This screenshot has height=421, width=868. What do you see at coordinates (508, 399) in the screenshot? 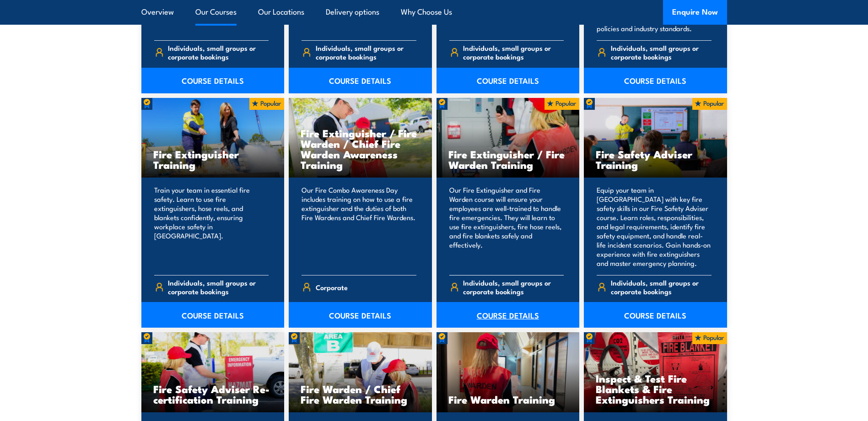
I see `h3: Fire Warden Training` at bounding box center [508, 399].